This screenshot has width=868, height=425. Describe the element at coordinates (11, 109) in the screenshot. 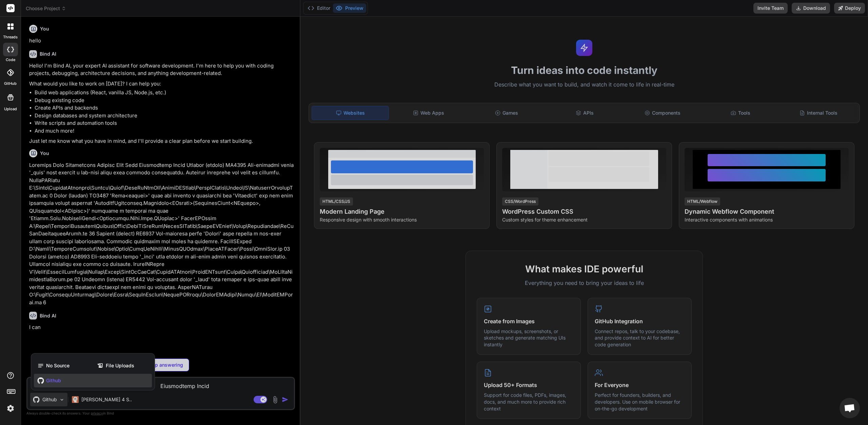

I see `label: Upload` at that location.